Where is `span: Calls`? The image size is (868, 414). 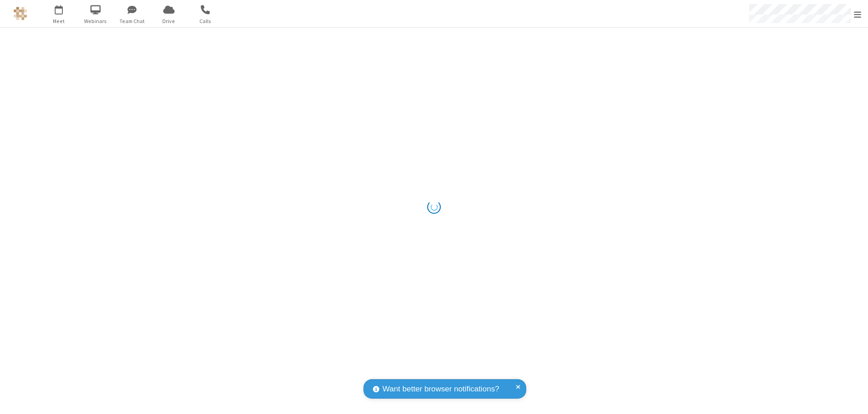
span: Calls is located at coordinates (205, 21).